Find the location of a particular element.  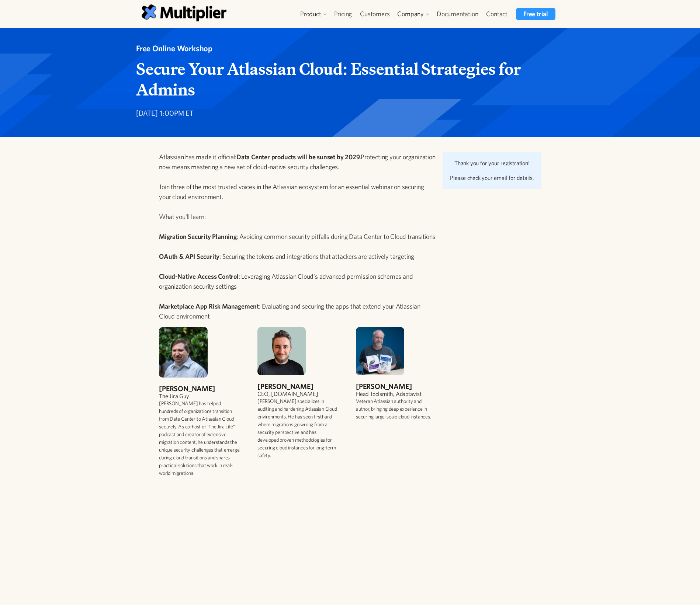

div: Thank you for your registration! Please check your email for details. is located at coordinates (491, 171).